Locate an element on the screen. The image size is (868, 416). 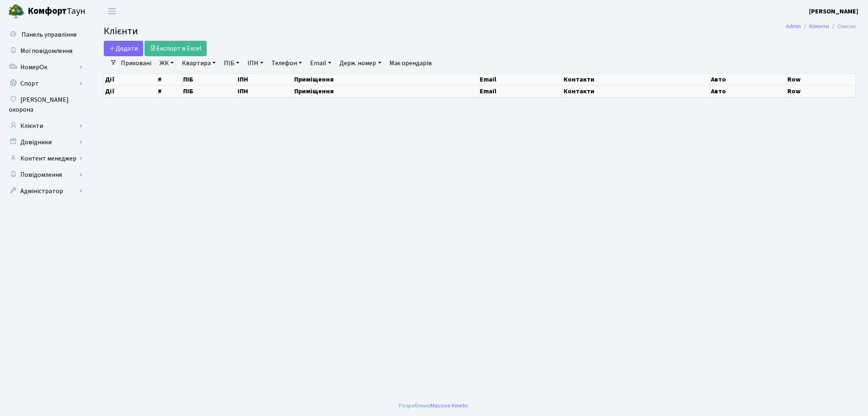
span: Мої повідомлення is located at coordinates (47, 51).